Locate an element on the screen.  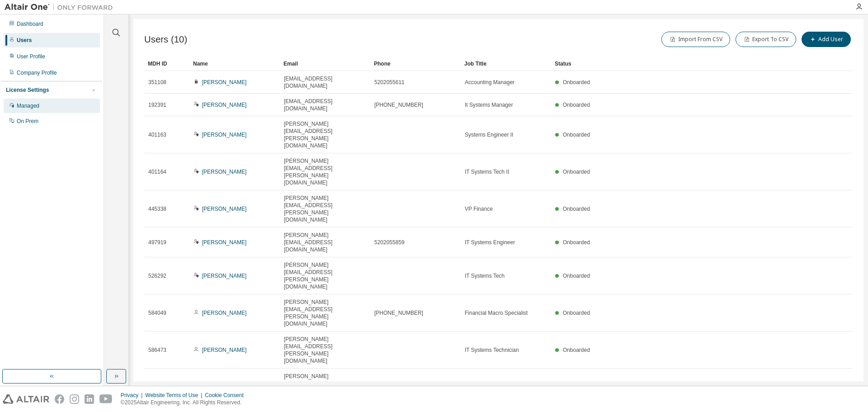
div: Company Profile is located at coordinates (37, 72).